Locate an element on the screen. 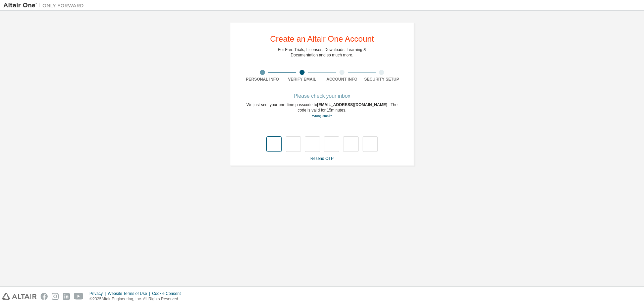 The image size is (644, 306). div: Website Terms of Use is located at coordinates (130, 294).